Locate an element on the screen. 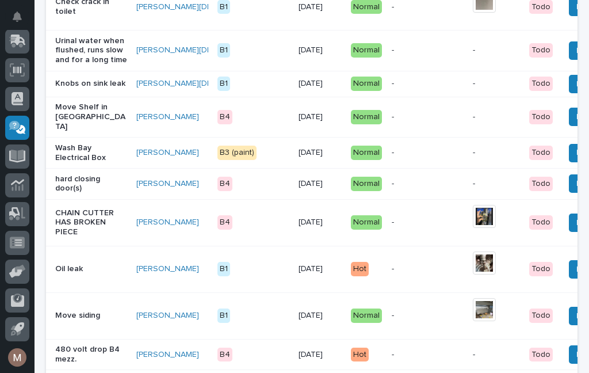 Image resolution: width=589 pixels, height=373 pixels. p: Knobs on sink leak is located at coordinates (91, 83).